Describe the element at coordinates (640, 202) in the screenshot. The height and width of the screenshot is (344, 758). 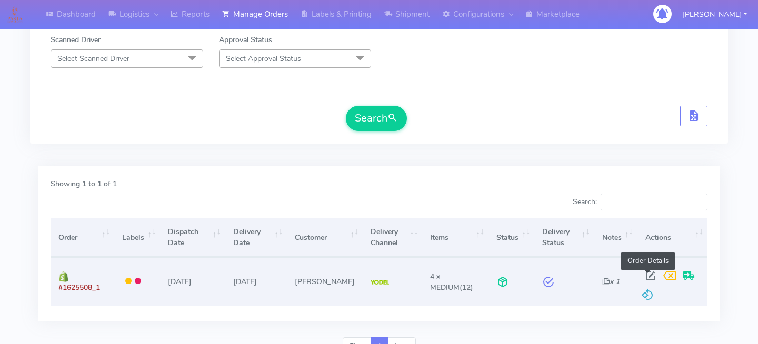
I see `label: Search:` at that location.